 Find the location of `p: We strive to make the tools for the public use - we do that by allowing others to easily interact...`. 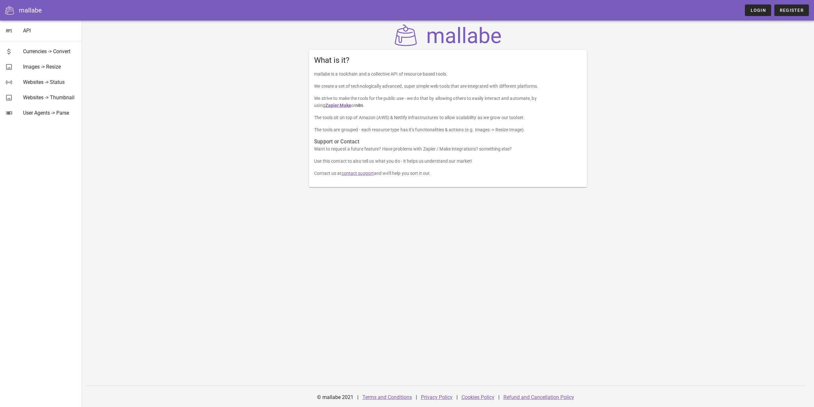

p: We strive to make the tools for the public use - we do that by allowing others to easily interact... is located at coordinates (448, 102).